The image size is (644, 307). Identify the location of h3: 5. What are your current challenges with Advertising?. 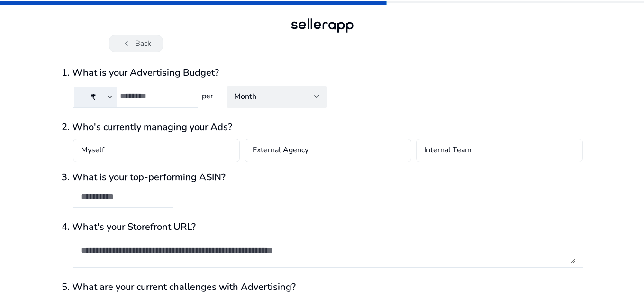
(322, 287).